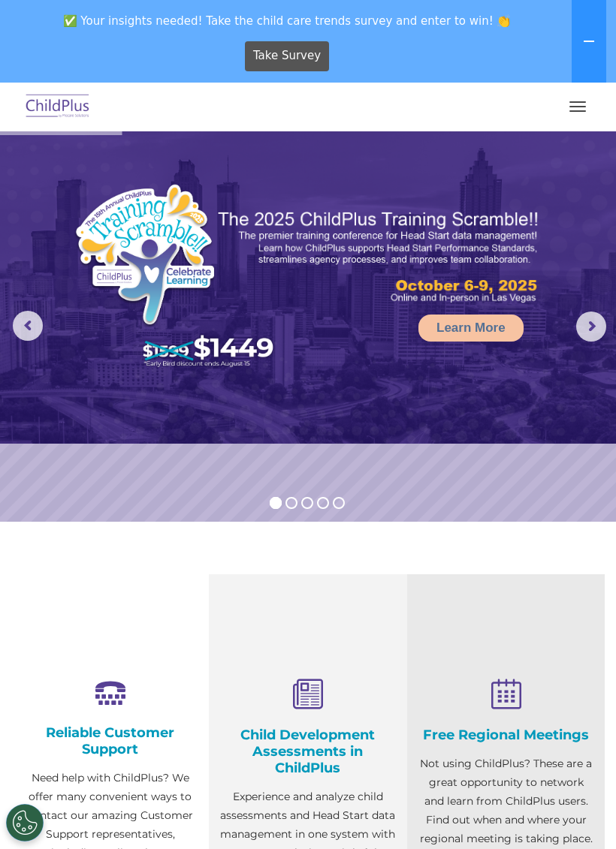  Describe the element at coordinates (110, 741) in the screenshot. I see `h4: Reliable Customer Support` at that location.